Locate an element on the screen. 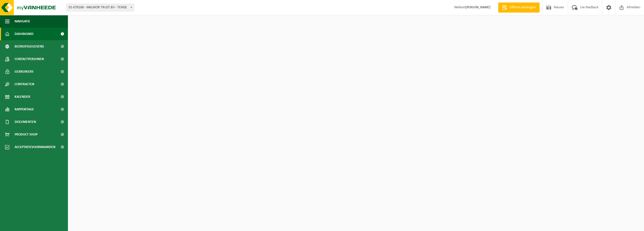  span: Rapportage is located at coordinates (24, 109).